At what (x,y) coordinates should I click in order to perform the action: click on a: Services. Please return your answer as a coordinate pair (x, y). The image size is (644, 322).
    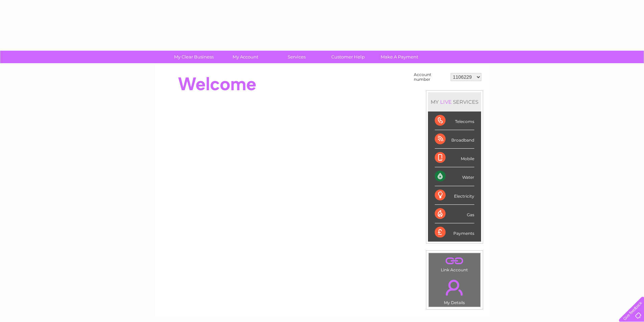
    Looking at the image, I should click on (296, 57).